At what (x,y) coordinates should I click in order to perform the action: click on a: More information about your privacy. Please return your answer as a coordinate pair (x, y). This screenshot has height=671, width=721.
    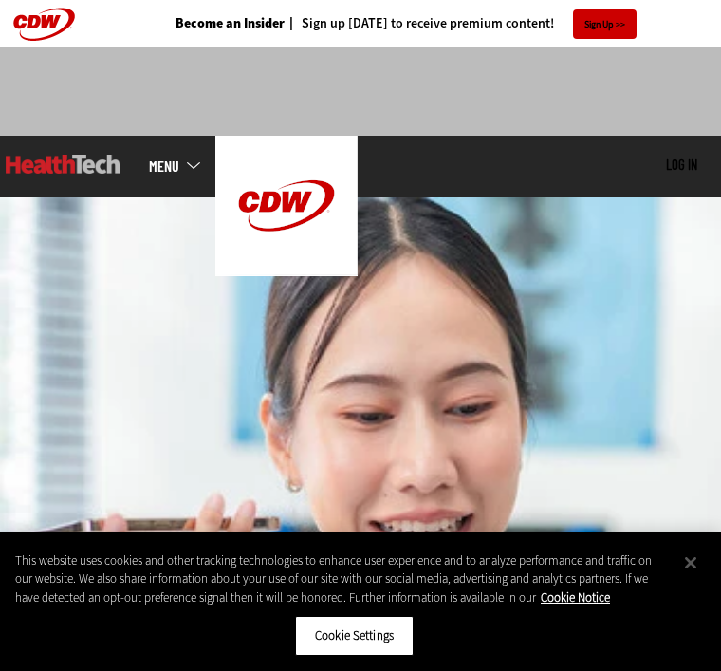
    Looking at the image, I should click on (575, 597).